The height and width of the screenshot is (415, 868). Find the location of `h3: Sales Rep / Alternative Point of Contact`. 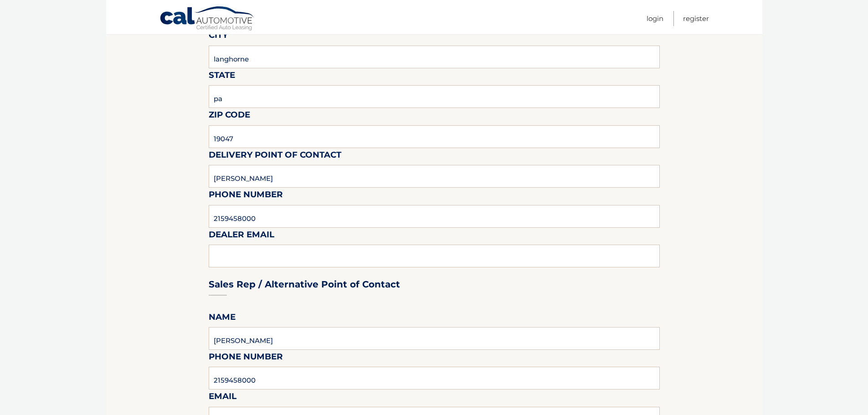

h3: Sales Rep / Alternative Point of Contact is located at coordinates (305, 284).